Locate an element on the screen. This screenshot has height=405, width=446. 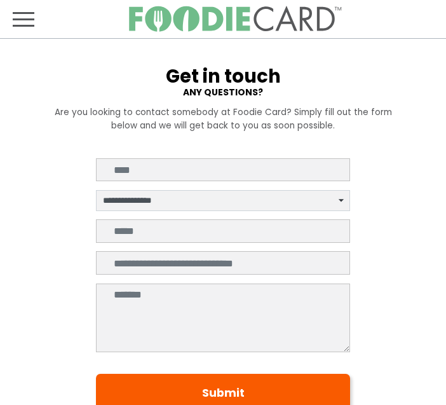
input: Restaurant name if applicable is located at coordinates (223, 262).